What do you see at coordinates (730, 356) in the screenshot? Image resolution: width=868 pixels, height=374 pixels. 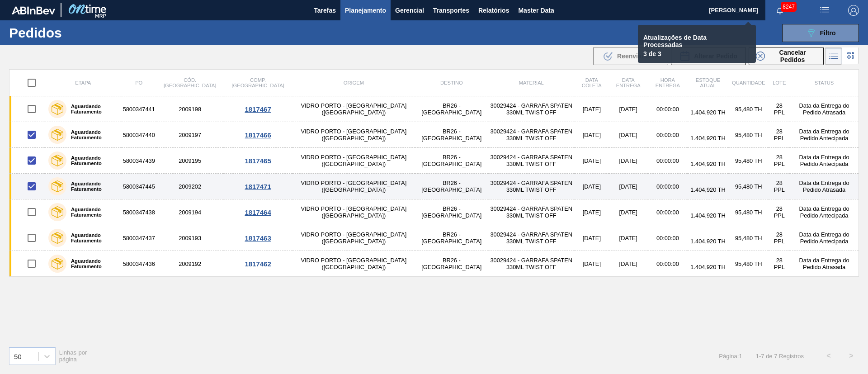 I see `span: Página : 1` at bounding box center [730, 356].